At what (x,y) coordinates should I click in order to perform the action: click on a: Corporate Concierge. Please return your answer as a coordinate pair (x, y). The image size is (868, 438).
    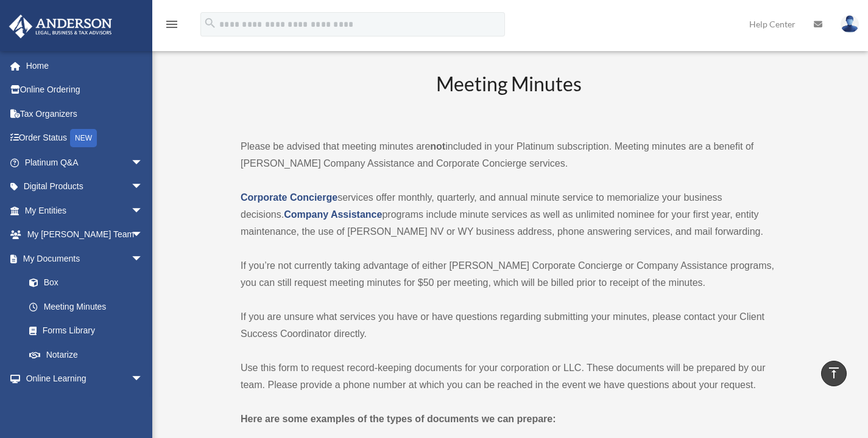
    Looking at the image, I should click on (288, 197).